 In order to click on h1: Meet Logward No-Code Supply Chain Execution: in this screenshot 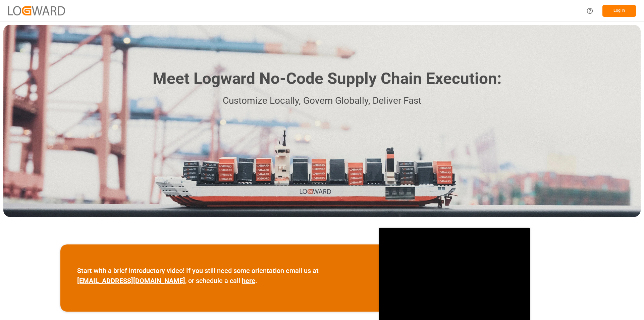, I will do `click(327, 79)`.